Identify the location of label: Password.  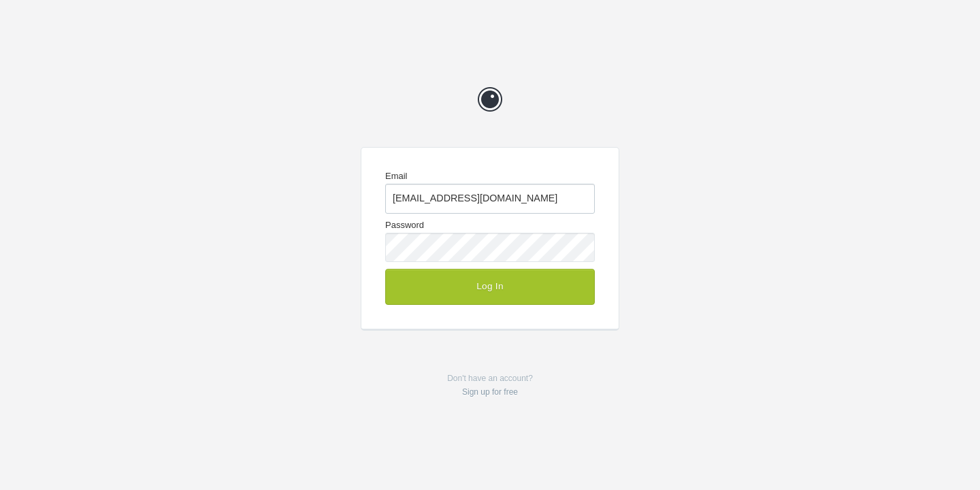
(490, 242).